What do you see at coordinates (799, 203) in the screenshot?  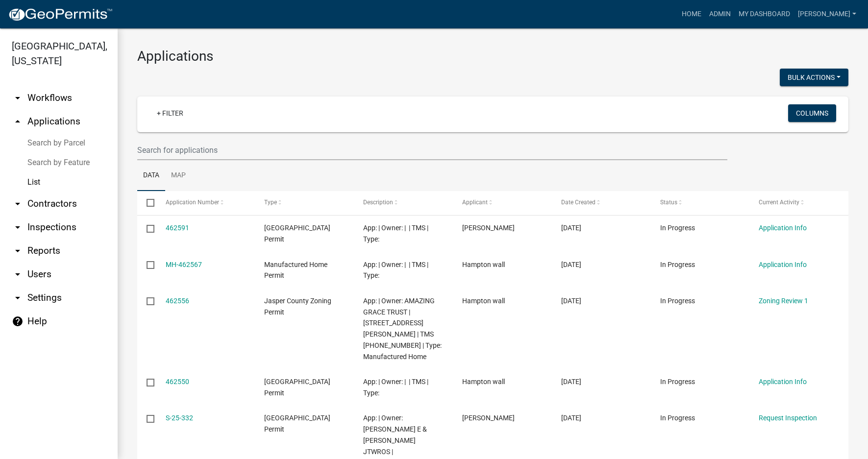 I see `datatable-header-cell: Current Activity` at bounding box center [799, 203].